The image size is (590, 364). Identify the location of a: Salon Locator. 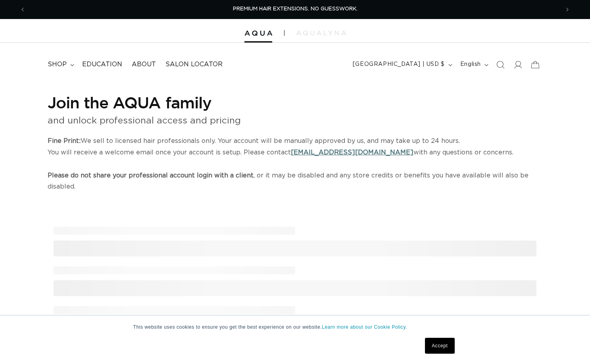
(194, 64).